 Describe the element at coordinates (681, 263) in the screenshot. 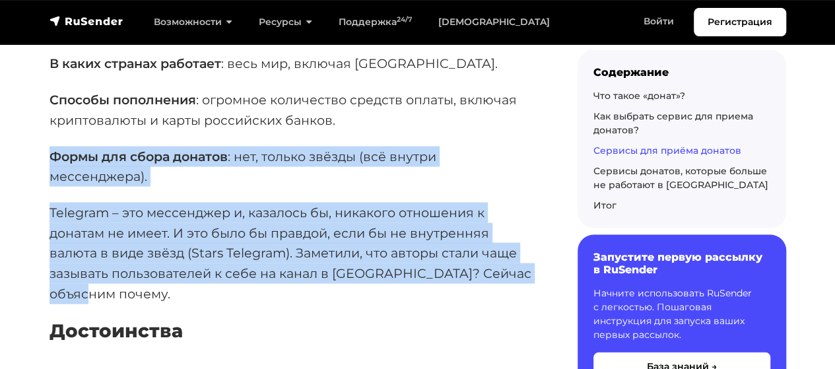

I see `h6: Запустите первую рассылку в RuSender` at that location.